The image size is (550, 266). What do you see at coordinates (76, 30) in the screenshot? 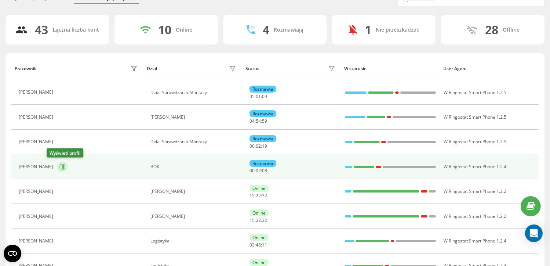
I see `div: Łączna liczba kont` at bounding box center [76, 30].